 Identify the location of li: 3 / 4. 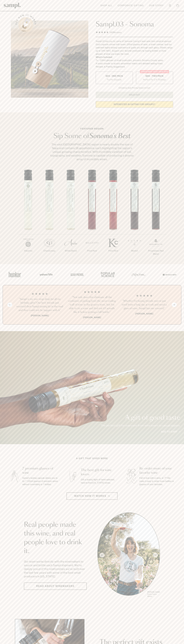
(144, 305).